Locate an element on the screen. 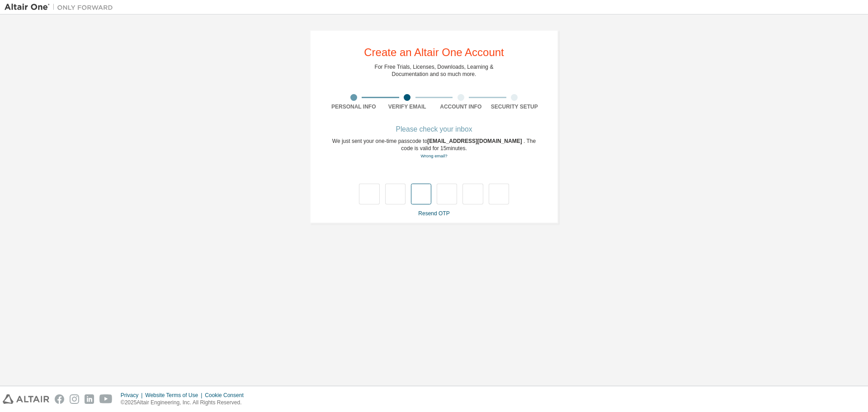  div: Privacy is located at coordinates (133, 395).